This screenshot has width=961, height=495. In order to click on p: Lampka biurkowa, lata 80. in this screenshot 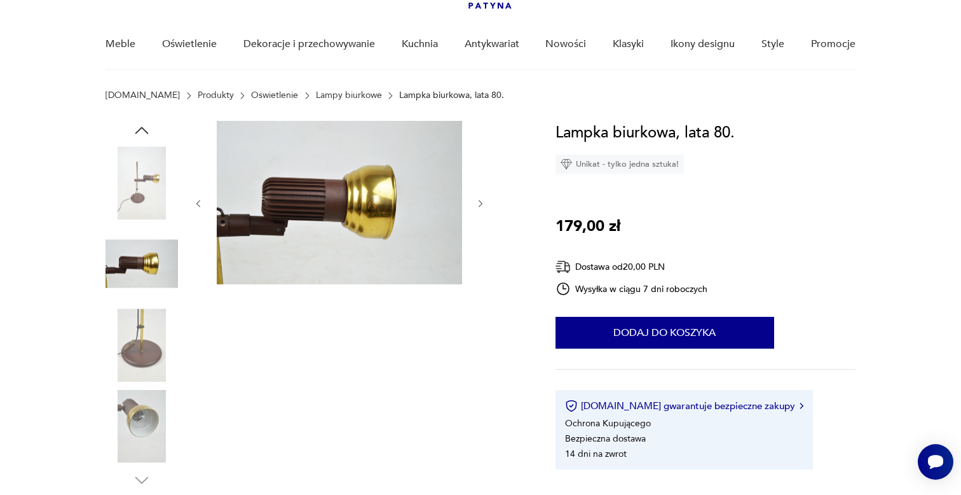, I will do `click(451, 95)`.